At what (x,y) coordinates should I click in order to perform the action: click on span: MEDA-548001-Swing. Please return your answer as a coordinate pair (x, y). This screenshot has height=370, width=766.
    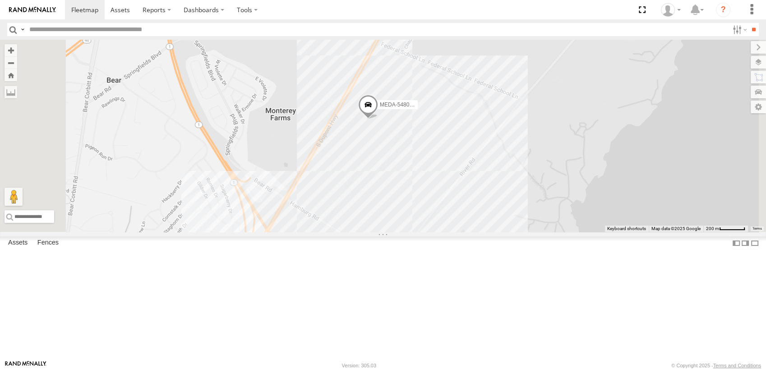
    Looking at the image, I should click on (406, 105).